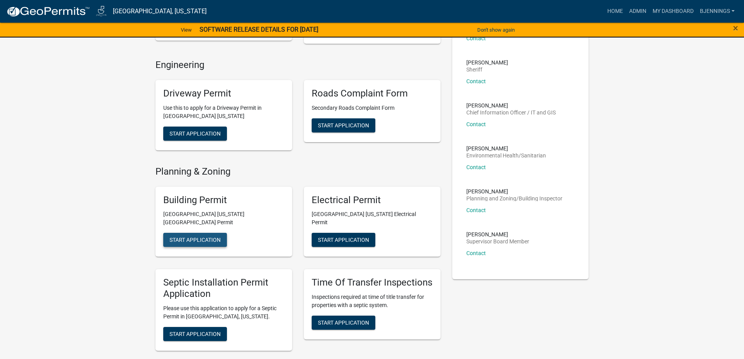 Image resolution: width=744 pixels, height=359 pixels. I want to click on p: Secondary Roads Complaint Form, so click(372, 108).